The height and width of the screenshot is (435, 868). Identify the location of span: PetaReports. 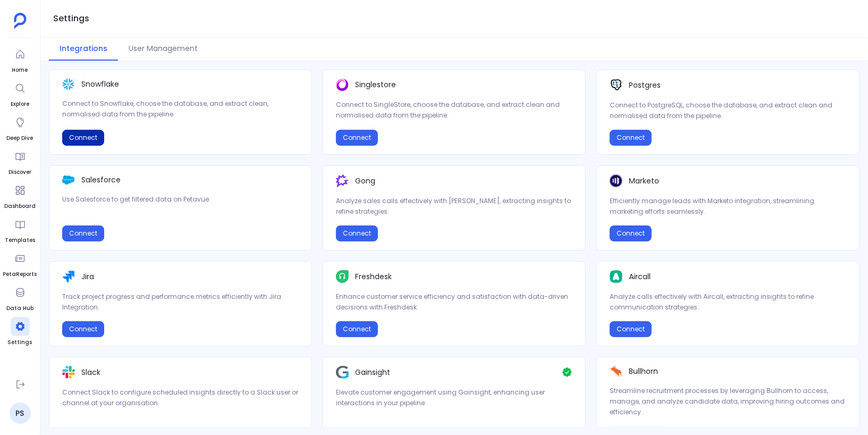
(20, 274).